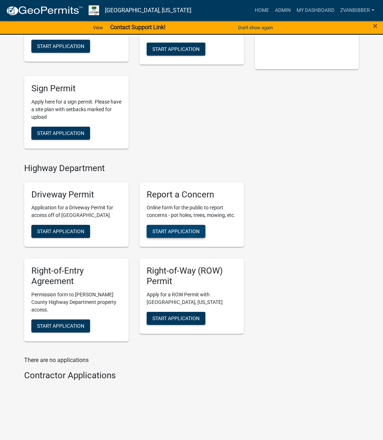  Describe the element at coordinates (316, 10) in the screenshot. I see `a: My Dashboard` at that location.